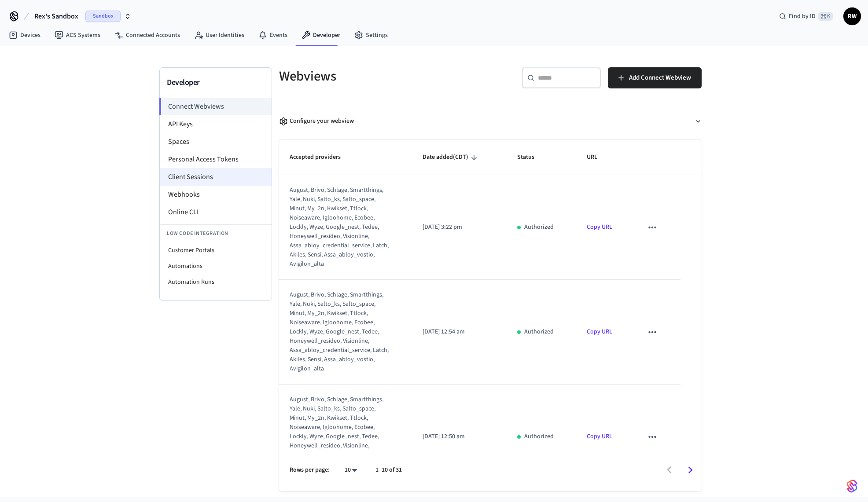 The height and width of the screenshot is (502, 868). Describe the element at coordinates (852, 16) in the screenshot. I see `span: RW` at that location.